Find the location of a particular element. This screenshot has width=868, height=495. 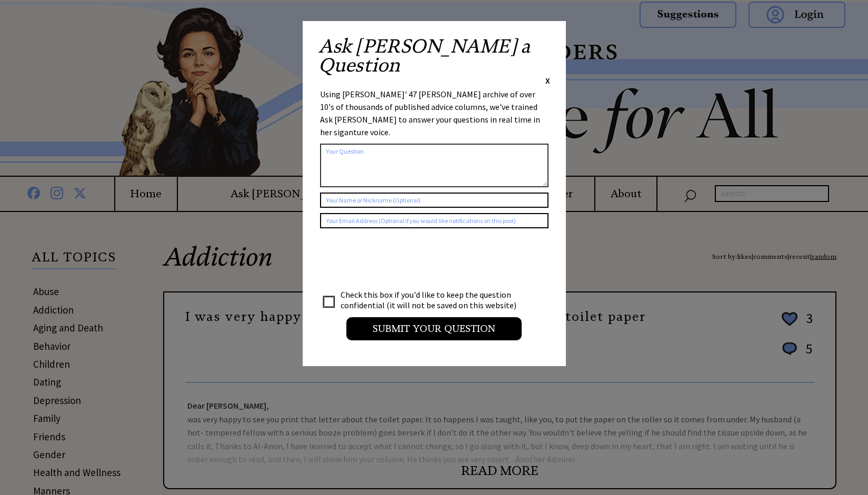

input: Submit your Question is located at coordinates (434, 329).